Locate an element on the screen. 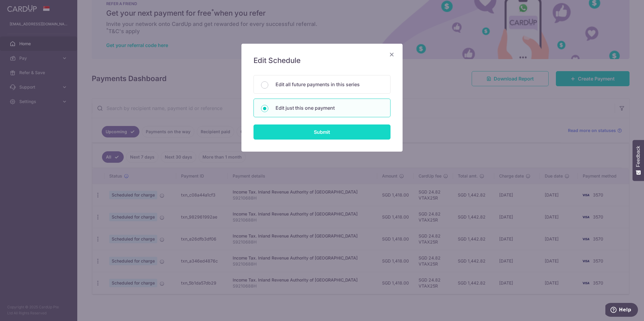  p: Edit just this one payment is located at coordinates (329, 108).